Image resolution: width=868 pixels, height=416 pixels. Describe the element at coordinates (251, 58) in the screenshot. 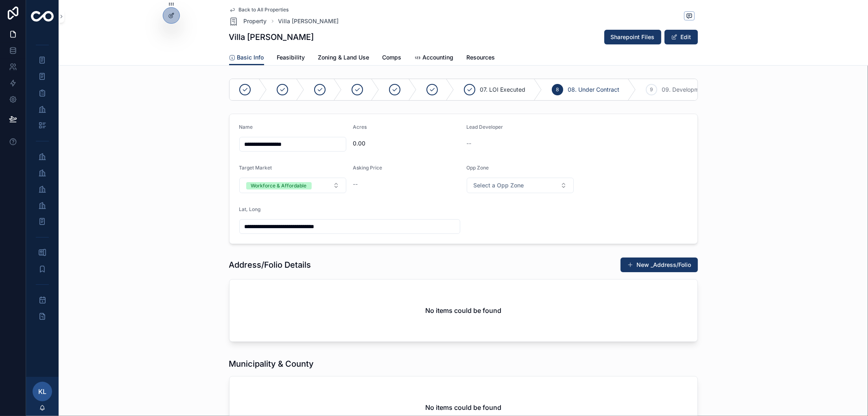

I see `span: Basic Info` at that location.